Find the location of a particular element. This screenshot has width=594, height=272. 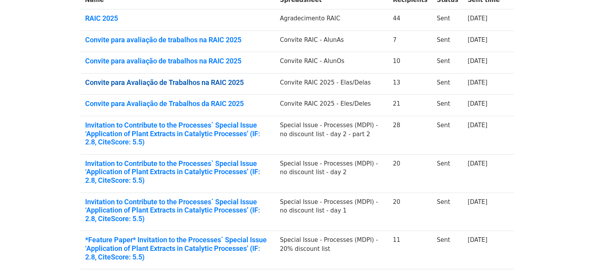

td: Special Issue - Processes (MDPI) - no discount list - day 2 is located at coordinates (332, 173).